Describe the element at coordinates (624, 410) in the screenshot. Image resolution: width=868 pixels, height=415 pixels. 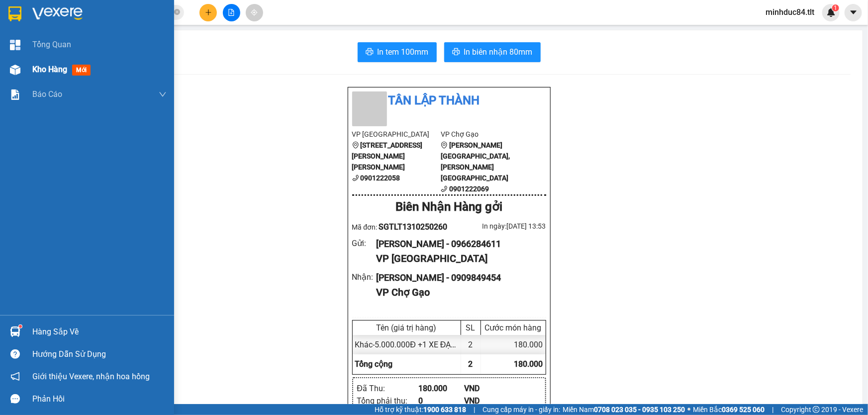
I see `span: Miền Nam` at that location.